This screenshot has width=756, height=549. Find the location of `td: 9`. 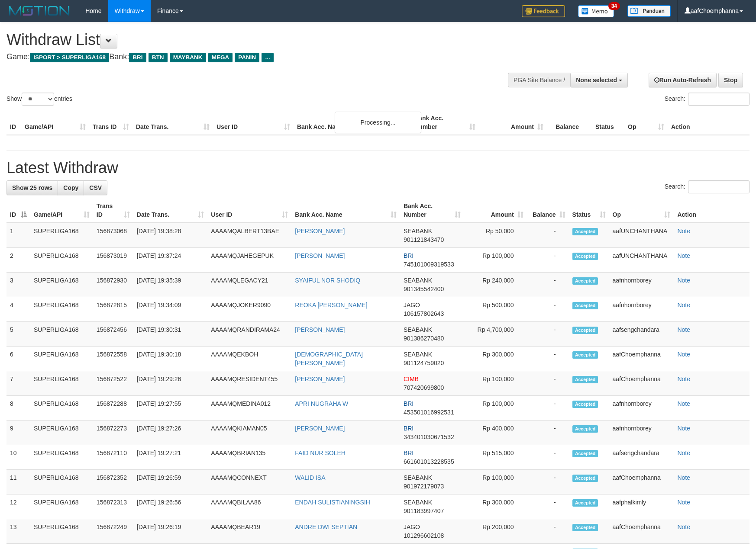

td: 9 is located at coordinates (18, 433).